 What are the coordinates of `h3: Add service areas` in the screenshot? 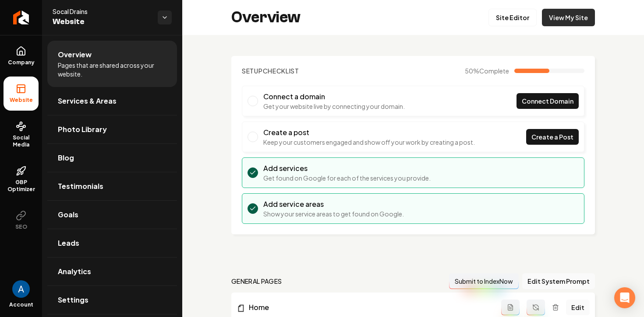 It's located at (333, 204).